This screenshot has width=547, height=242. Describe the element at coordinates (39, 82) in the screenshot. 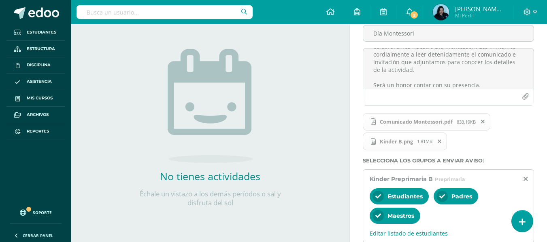

I see `span: Asistencia` at that location.